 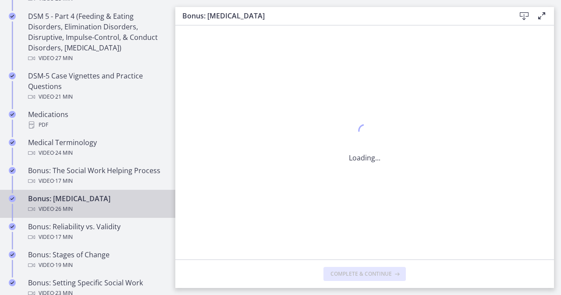 I want to click on div: Bonus: Reliability vs. Validity, so click(x=96, y=232).